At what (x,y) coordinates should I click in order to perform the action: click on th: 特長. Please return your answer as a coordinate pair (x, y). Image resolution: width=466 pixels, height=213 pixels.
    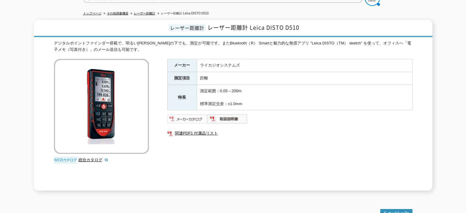
    Looking at the image, I should click on (182, 97).